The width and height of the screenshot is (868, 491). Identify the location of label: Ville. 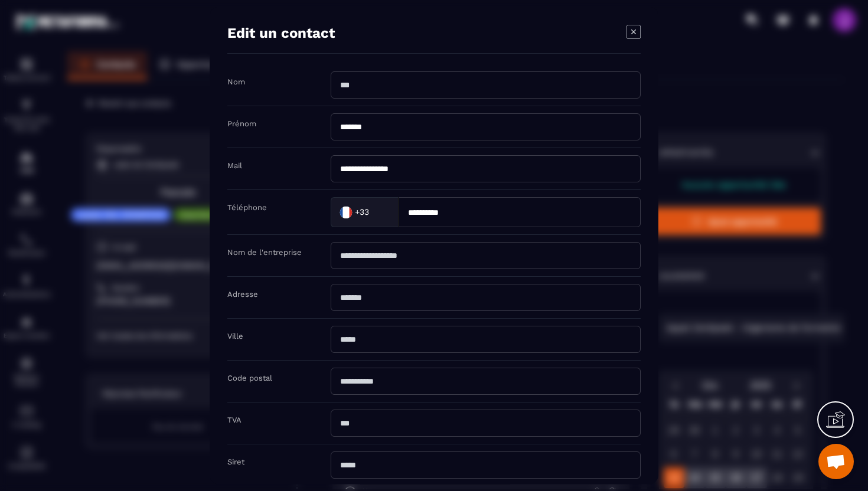
(235, 336).